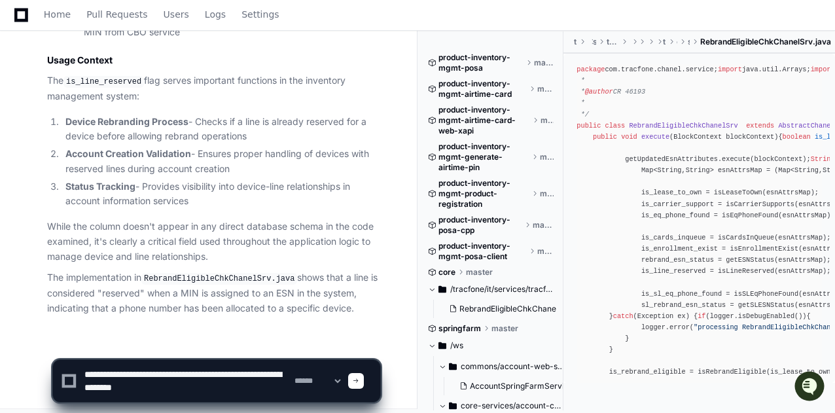  I want to click on h3: Usage Context, so click(213, 60).